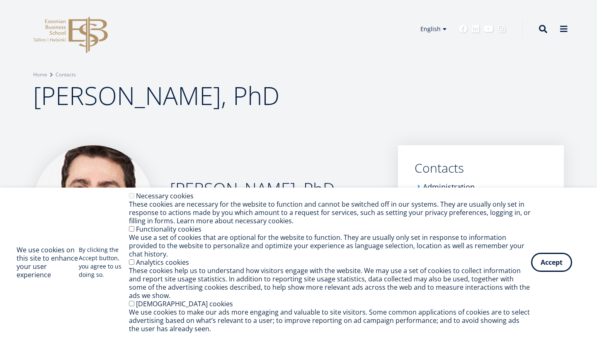 This screenshot has height=337, width=597. What do you see at coordinates (502, 29) in the screenshot?
I see `a: Instagram` at bounding box center [502, 29].